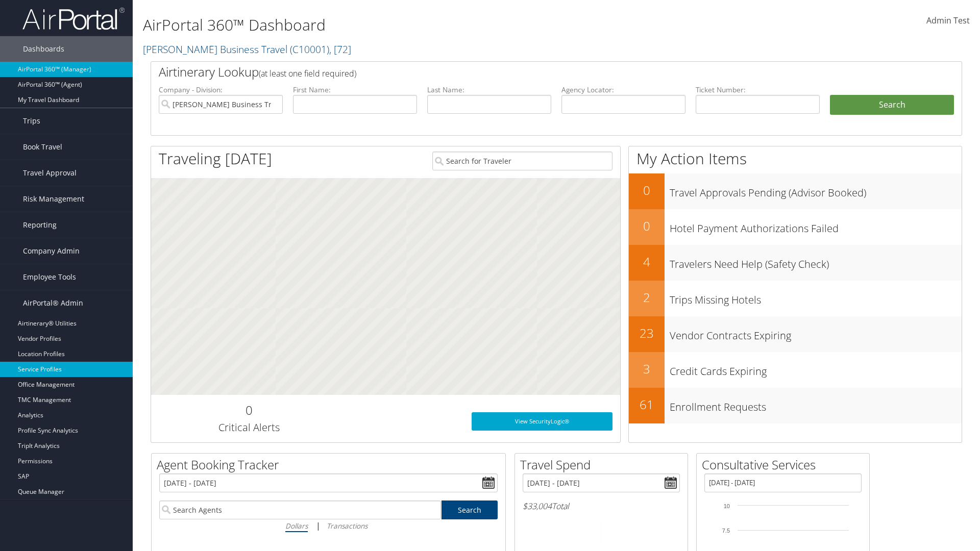 This screenshot has width=980, height=551. Describe the element at coordinates (816, 262) in the screenshot. I see `h3: Travelers Need Help (Safety Check)` at that location.